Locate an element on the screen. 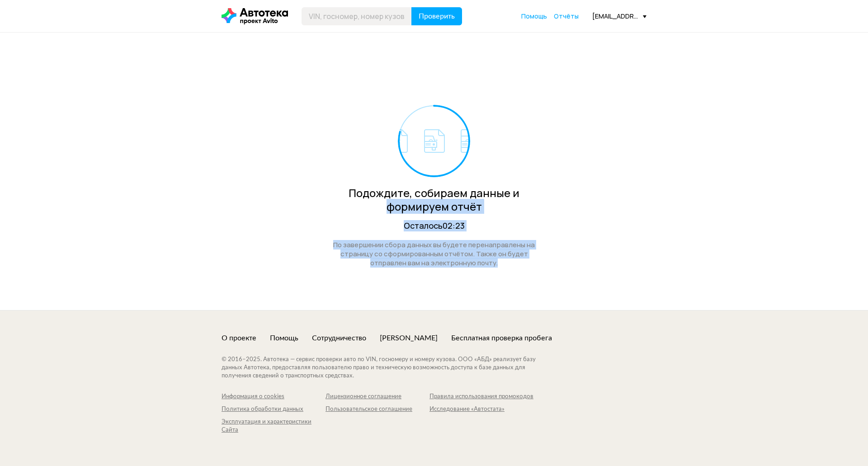 Image resolution: width=868 pixels, height=466 pixels. a: Пользовательское соглашение is located at coordinates (378, 409).